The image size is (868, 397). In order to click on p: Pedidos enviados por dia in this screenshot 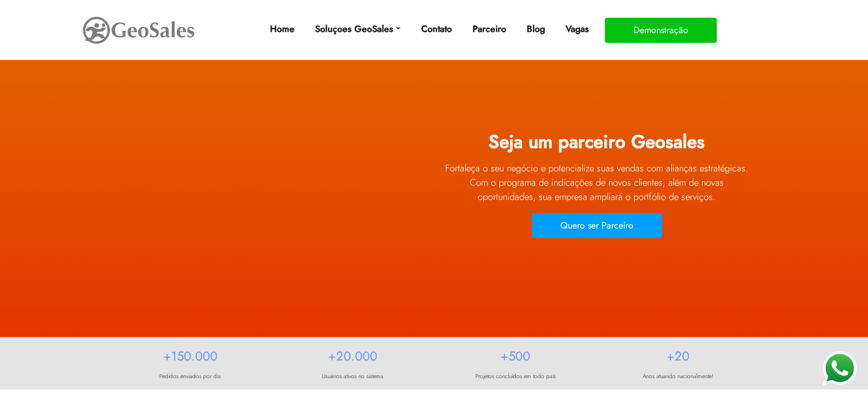, I will do `click(190, 376)`.